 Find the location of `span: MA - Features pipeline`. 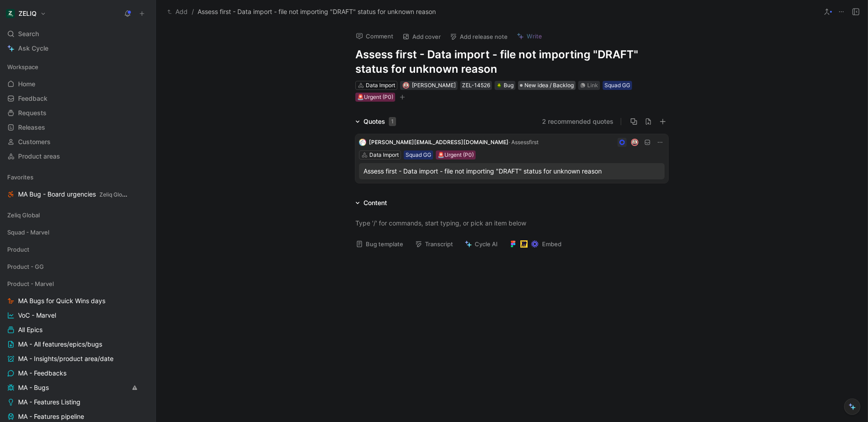

span: MA - Features pipeline is located at coordinates (51, 417).